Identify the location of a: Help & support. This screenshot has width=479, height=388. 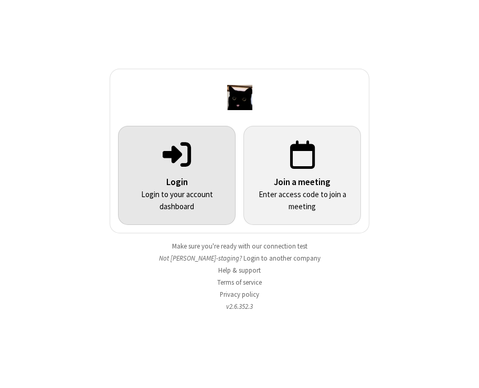
(239, 270).